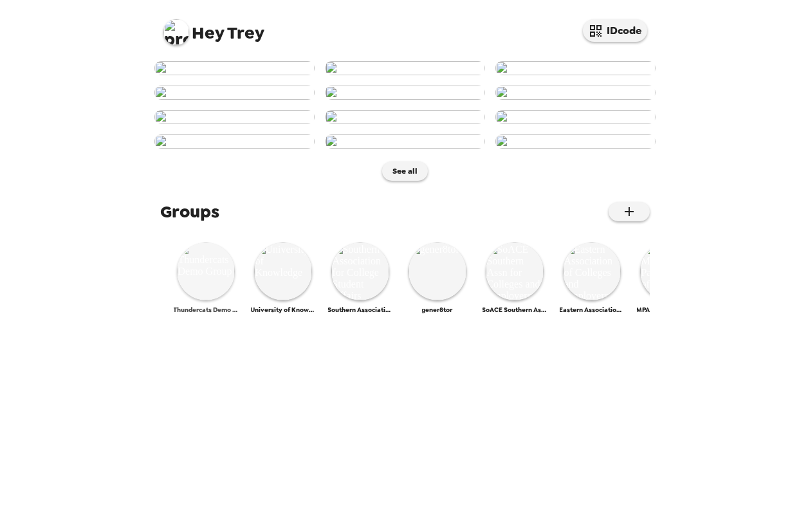 Image resolution: width=810 pixels, height=532 pixels. What do you see at coordinates (234, 69) in the screenshot?
I see `img: user-268499` at bounding box center [234, 69].